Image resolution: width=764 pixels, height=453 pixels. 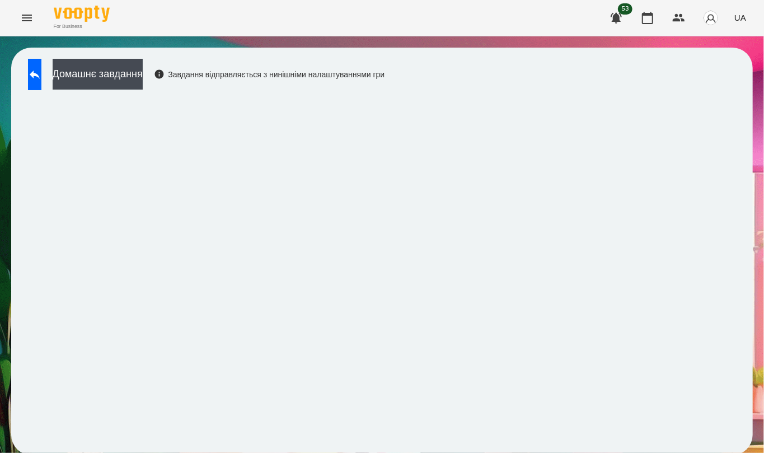 I want to click on span: UA, so click(x=740, y=17).